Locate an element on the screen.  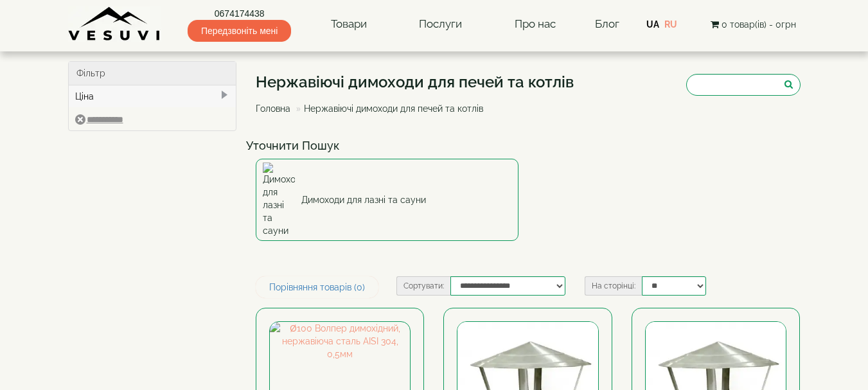
h4: Уточнити Пошук is located at coordinates (528, 146).